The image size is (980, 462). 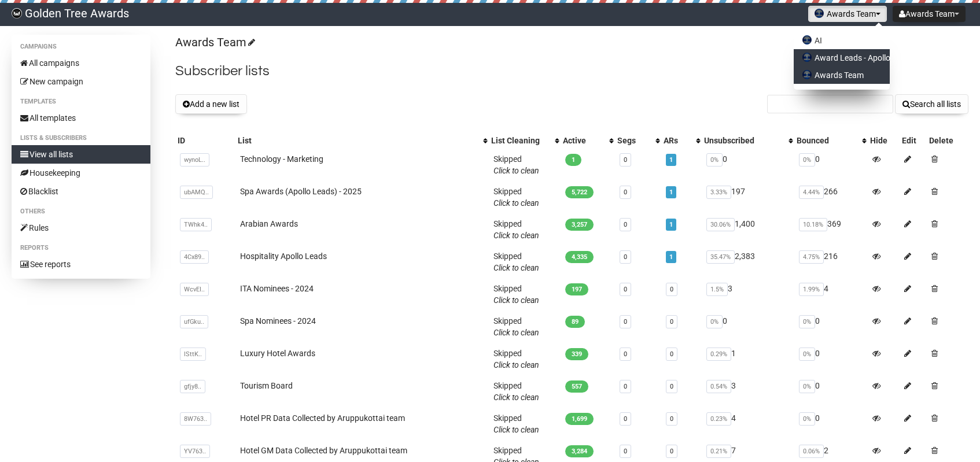 What do you see at coordinates (747, 140) in the screenshot?
I see `th: Unsubscribed: No sort applied, activate to apply an ascending sort` at bounding box center [747, 140].